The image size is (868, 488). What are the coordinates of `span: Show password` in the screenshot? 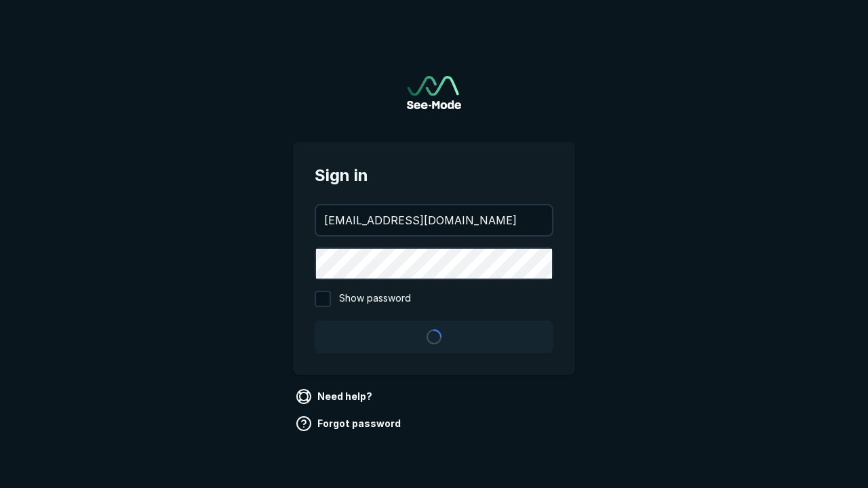 It's located at (375, 299).